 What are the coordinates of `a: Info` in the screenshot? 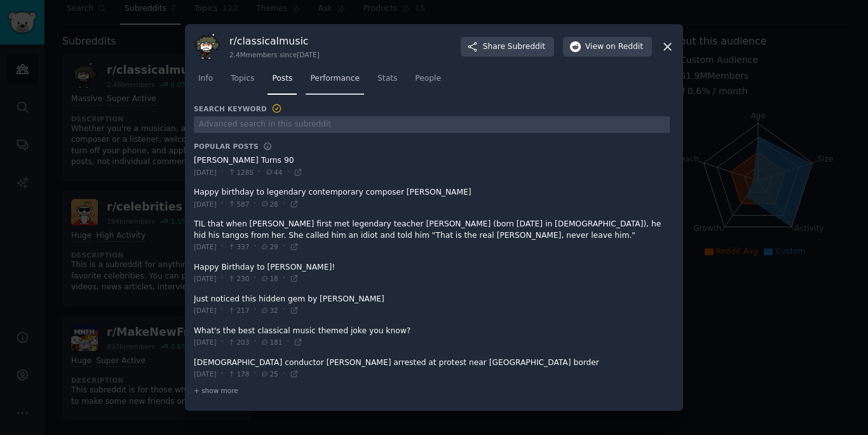 It's located at (205, 82).